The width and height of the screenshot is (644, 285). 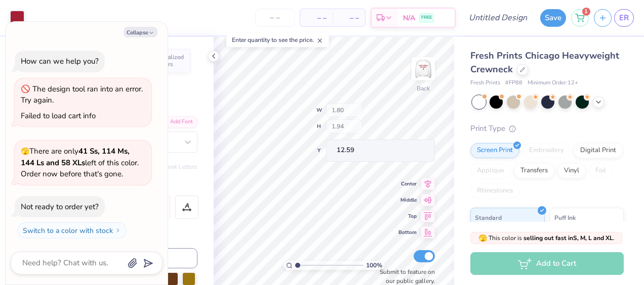 What do you see at coordinates (568, 238) in the screenshot?
I see `strong: selling out fast in S, M, L and XL` at bounding box center [568, 238].